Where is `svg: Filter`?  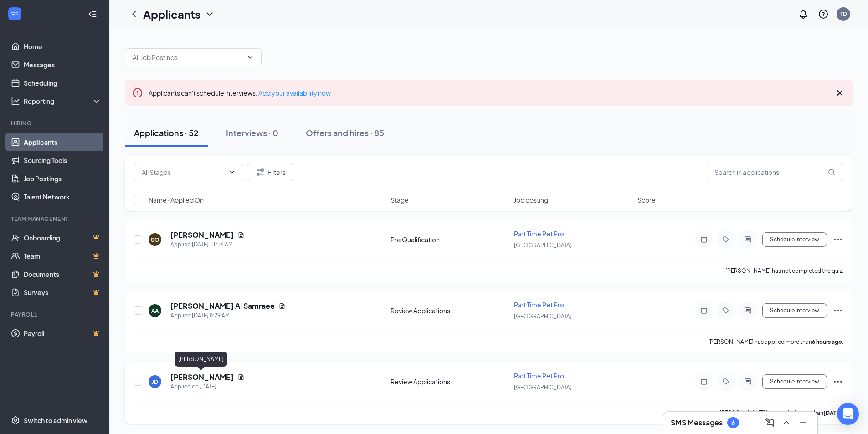
svg: Filter is located at coordinates (260, 172).